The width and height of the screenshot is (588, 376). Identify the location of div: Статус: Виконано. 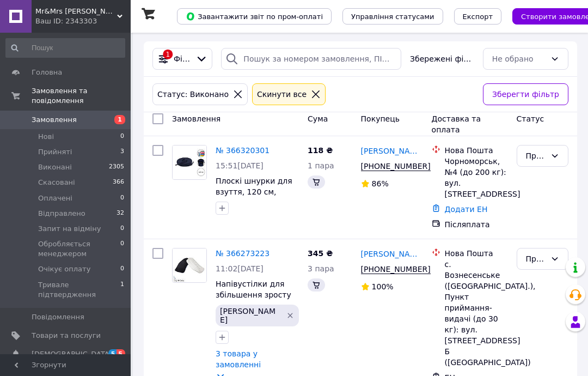
(193, 94).